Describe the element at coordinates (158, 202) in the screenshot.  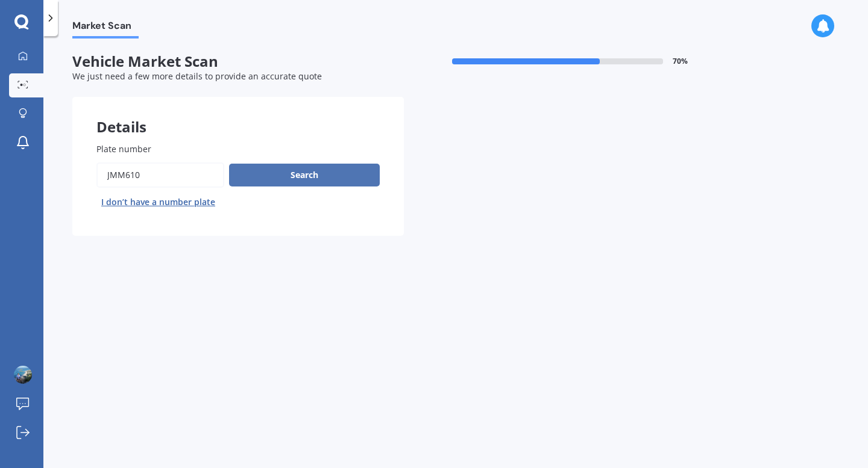
I see `button: I don’t have a number plate` at that location.